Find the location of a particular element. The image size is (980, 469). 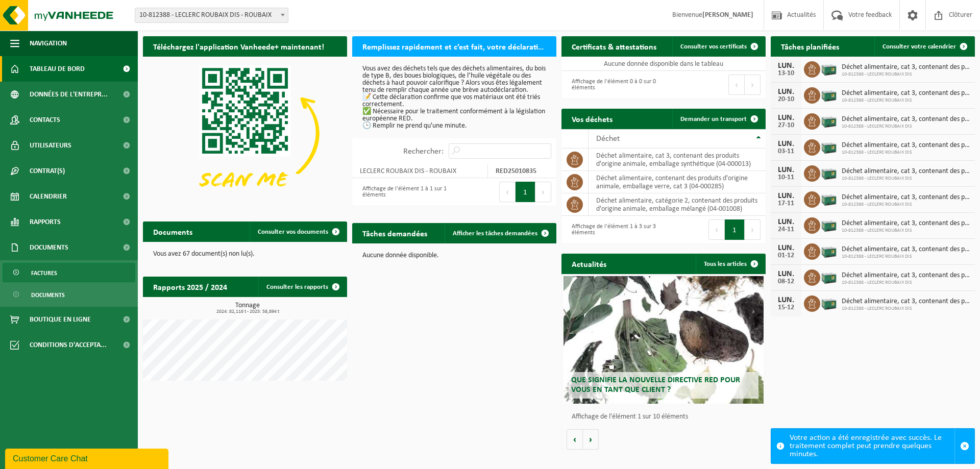

a: Factures is located at coordinates (69, 272).